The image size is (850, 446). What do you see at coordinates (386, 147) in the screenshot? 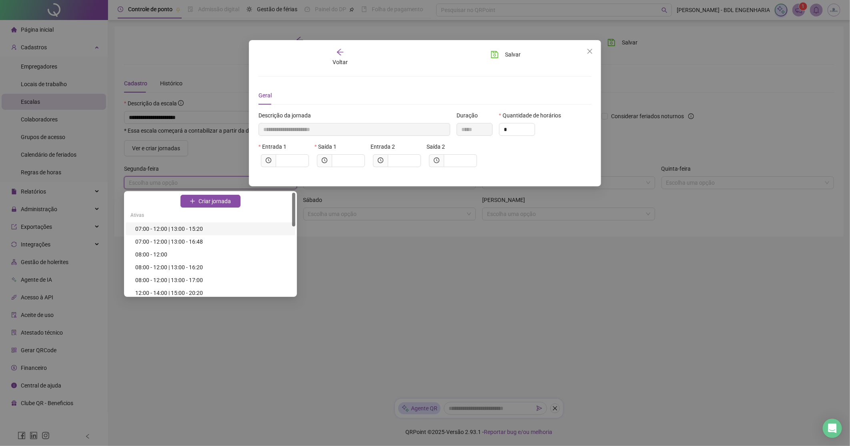
I see `label: Entrada 2` at bounding box center [386, 147].